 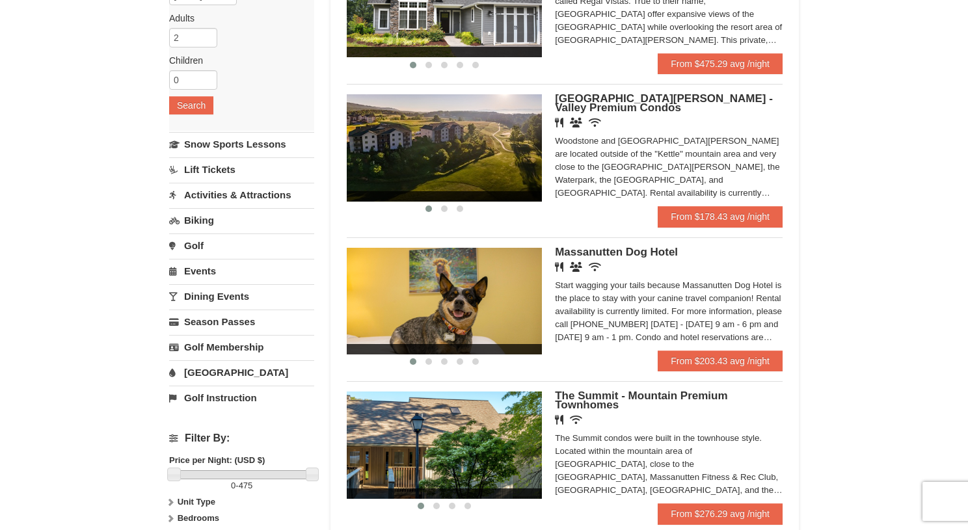 What do you see at coordinates (668, 311) in the screenshot?
I see `div: Start wagging your tails because Massanutten Dog Hotel is the place to stay with your canine trav...` at bounding box center [668, 311].